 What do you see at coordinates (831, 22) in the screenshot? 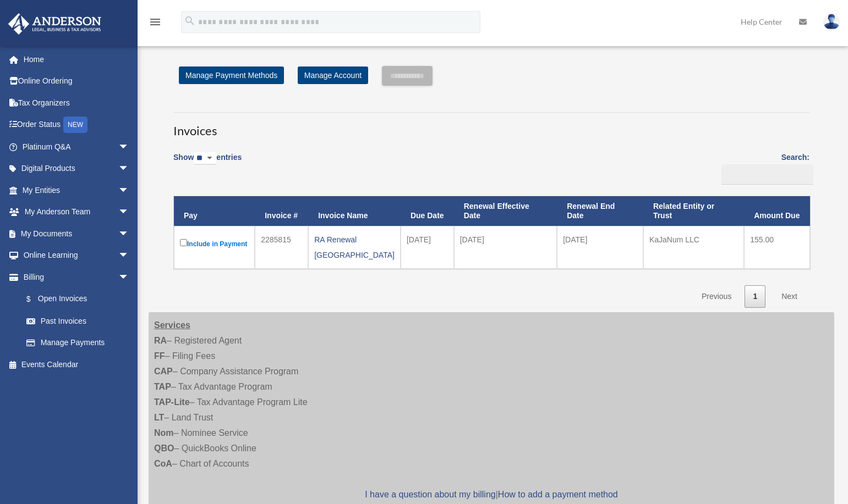
I see `img: User Pic` at bounding box center [831, 22].